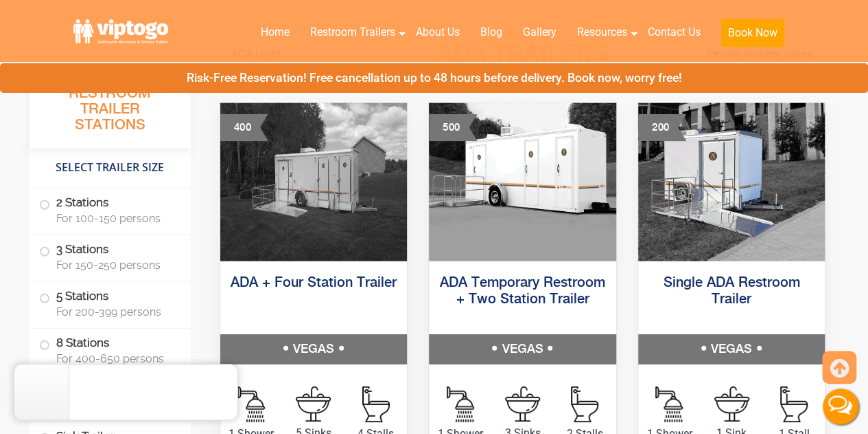 The height and width of the screenshot is (434, 868). What do you see at coordinates (753, 36) in the screenshot?
I see `a: Book Now` at bounding box center [753, 36].